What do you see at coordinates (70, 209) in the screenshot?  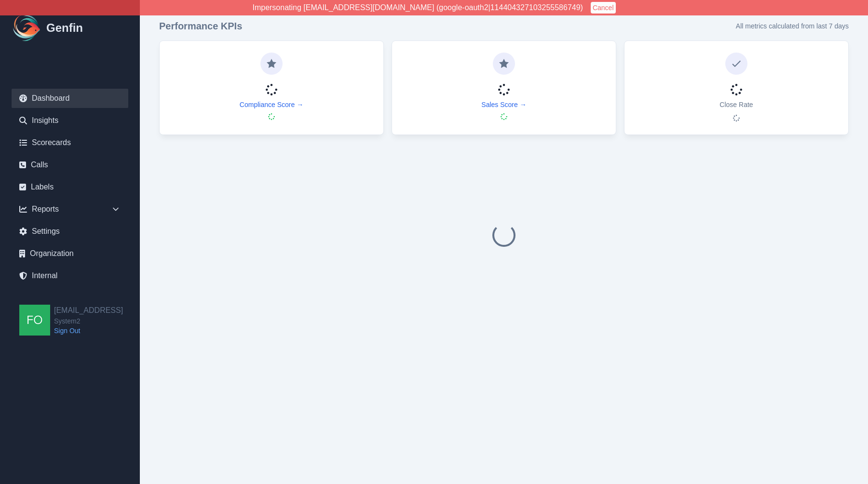 I see `div: Reports` at bounding box center [70, 209].